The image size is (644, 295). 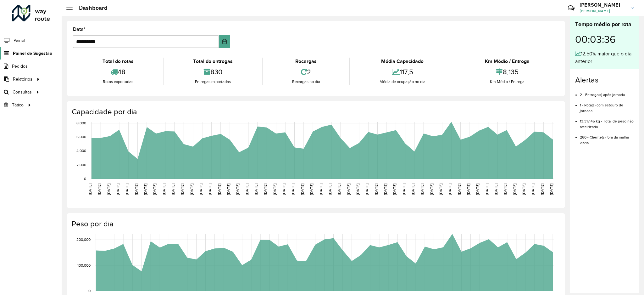 I want to click on span: Painel de Sugestão, so click(x=32, y=53).